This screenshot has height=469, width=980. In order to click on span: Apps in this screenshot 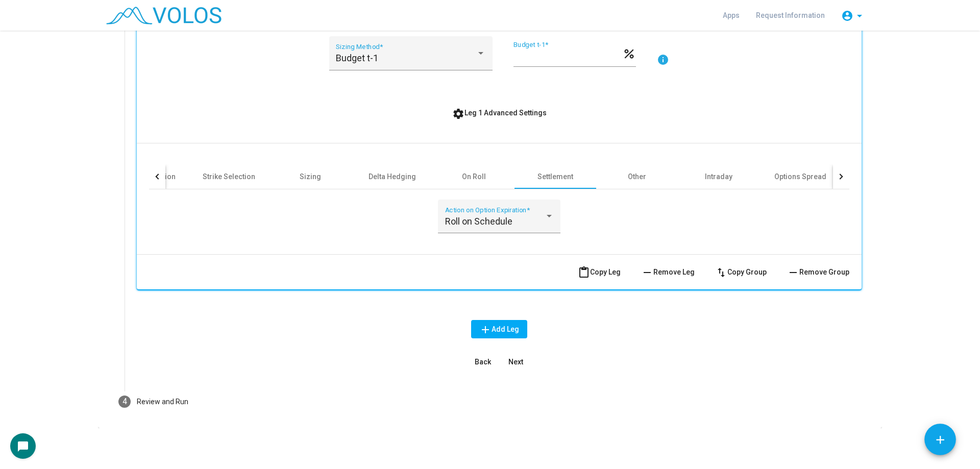, I will do `click(731, 16)`.